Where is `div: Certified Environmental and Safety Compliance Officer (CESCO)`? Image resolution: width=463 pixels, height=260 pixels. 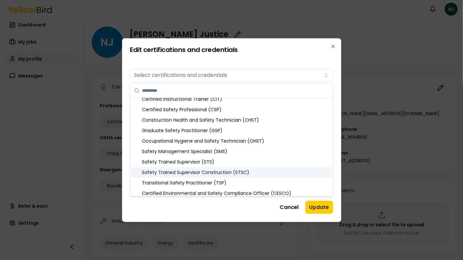 div: Certified Environmental and Safety Compliance Officer (CESCO) is located at coordinates (232, 193).